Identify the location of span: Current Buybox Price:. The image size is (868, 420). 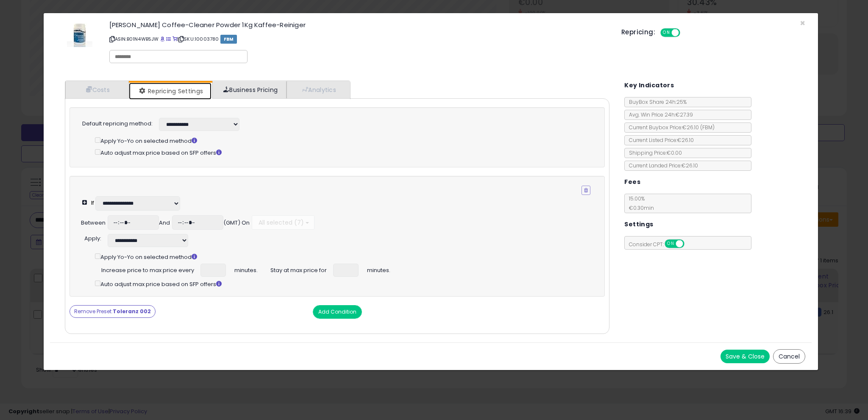
(670, 127).